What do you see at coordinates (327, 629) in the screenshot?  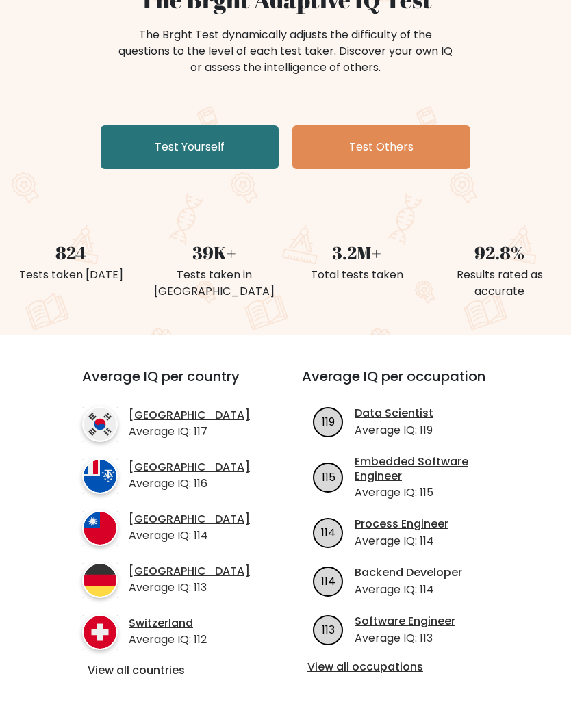 I see `text: 113` at bounding box center [327, 629].